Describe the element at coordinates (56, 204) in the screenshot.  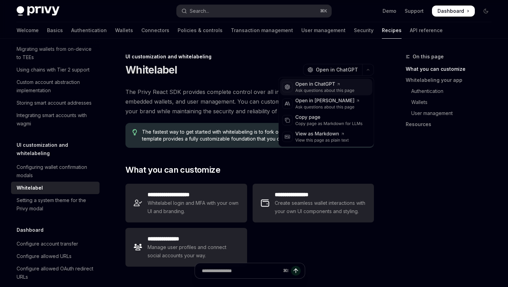
I see `div: Setting a system theme for the Privy modal` at that location.